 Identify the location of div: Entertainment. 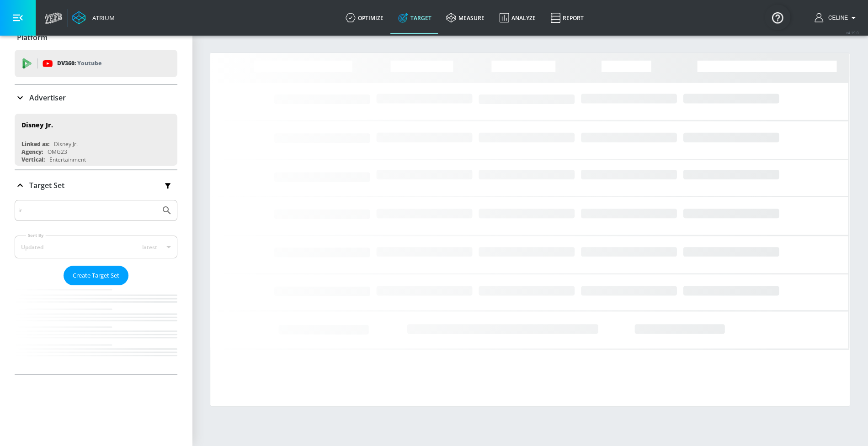
(67, 159).